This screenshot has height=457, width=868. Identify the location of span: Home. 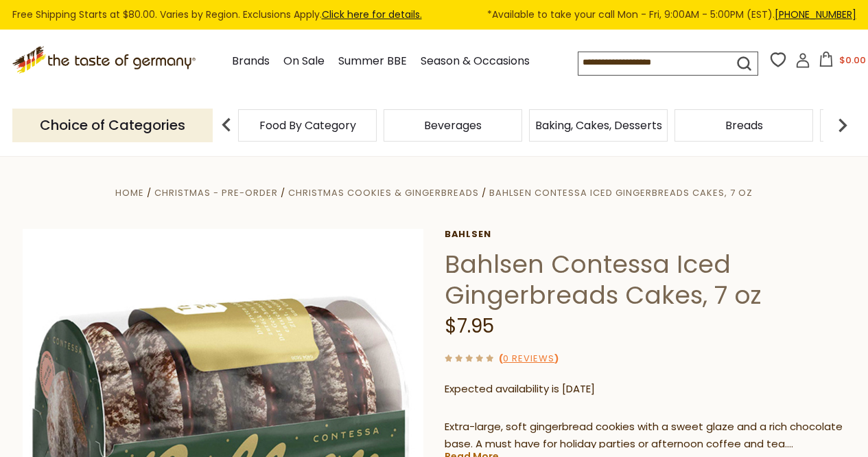
(130, 193).